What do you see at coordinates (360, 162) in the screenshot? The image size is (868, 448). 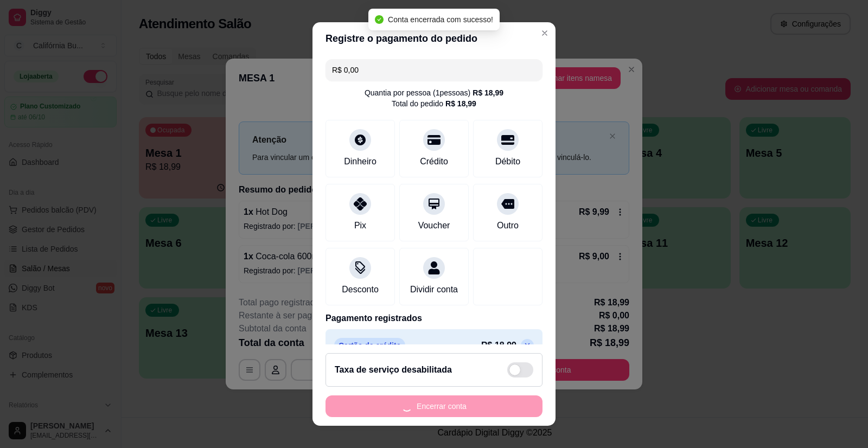 I see `div: Dinheiro` at bounding box center [360, 162].